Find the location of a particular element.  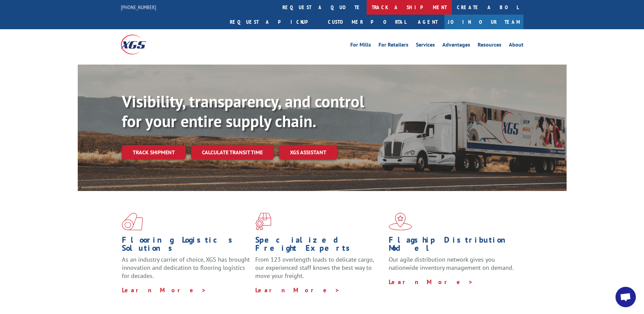

a: Calculate transit time is located at coordinates (232, 152).